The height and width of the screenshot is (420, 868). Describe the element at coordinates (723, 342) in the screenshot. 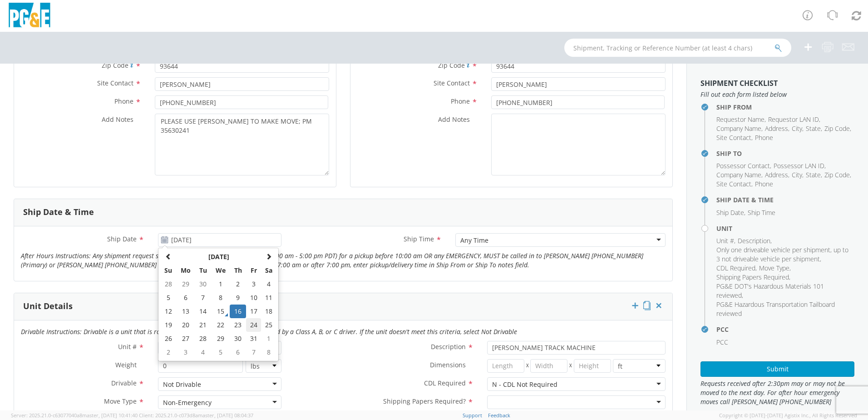

I see `span: PCC` at that location.